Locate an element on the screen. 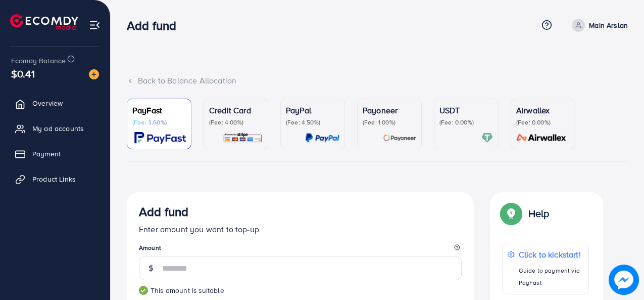 The height and width of the screenshot is (300, 644). p: Guide to payment via PayFast is located at coordinates (551, 276).